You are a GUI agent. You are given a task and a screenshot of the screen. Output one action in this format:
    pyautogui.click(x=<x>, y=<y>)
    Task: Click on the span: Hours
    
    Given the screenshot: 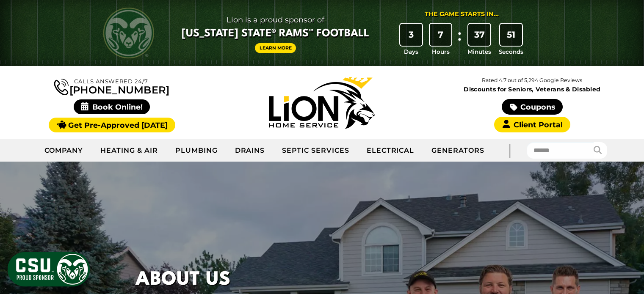 What is the action you would take?
    pyautogui.click(x=441, y=52)
    